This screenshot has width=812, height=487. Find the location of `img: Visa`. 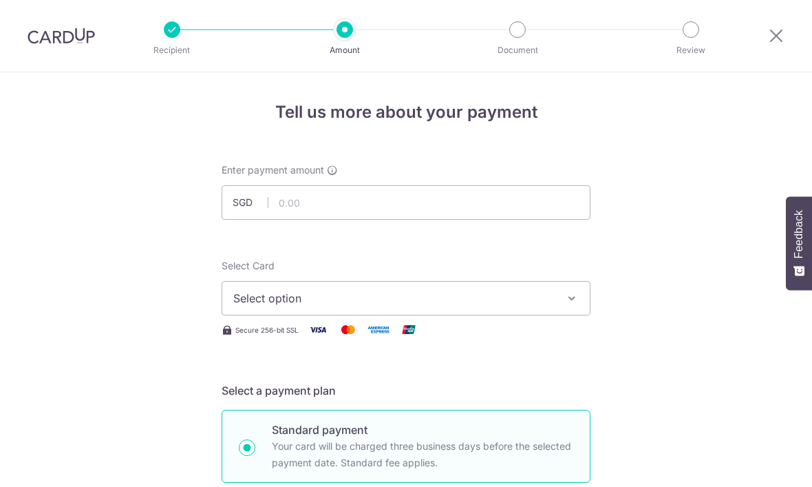

img: Visa is located at coordinates (318, 329).